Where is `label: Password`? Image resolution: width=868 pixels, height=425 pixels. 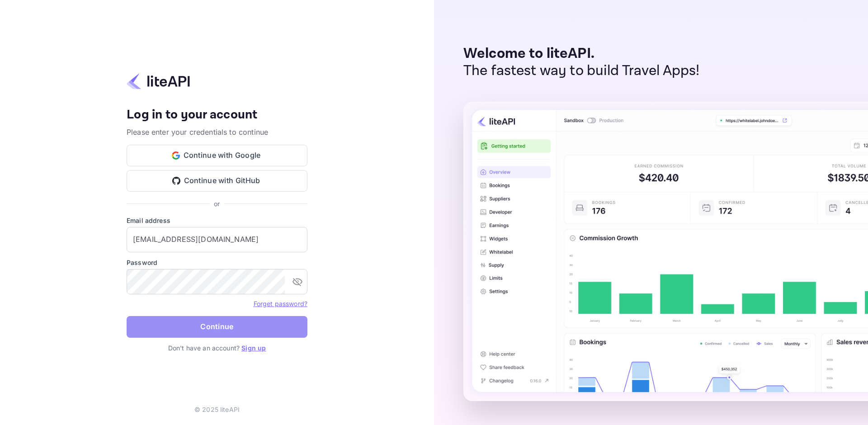 label: Password is located at coordinates (217, 262).